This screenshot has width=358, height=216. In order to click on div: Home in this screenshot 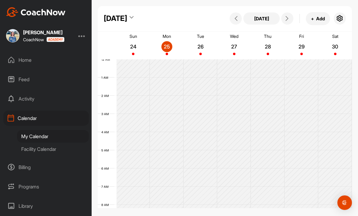, I will do `click(46, 60)`.